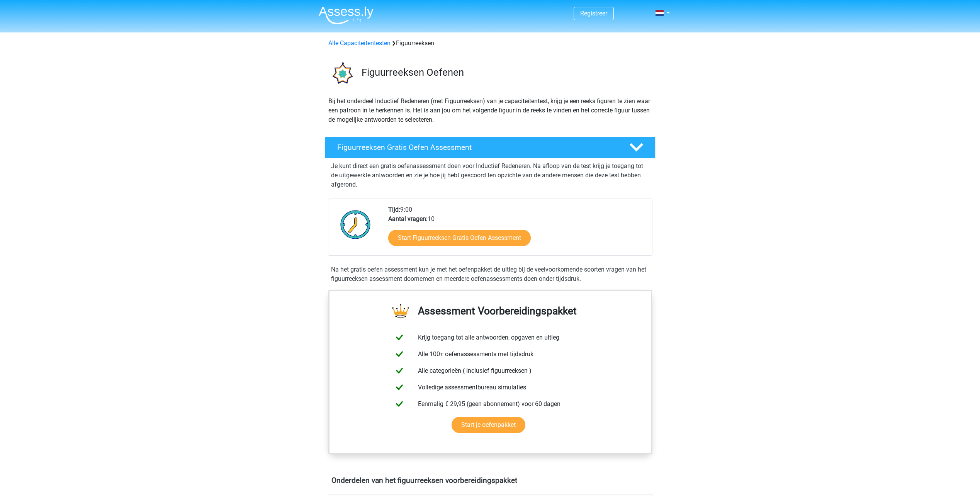 This screenshot has height=496, width=980. I want to click on a: Alle Capaciteitentesten, so click(359, 43).